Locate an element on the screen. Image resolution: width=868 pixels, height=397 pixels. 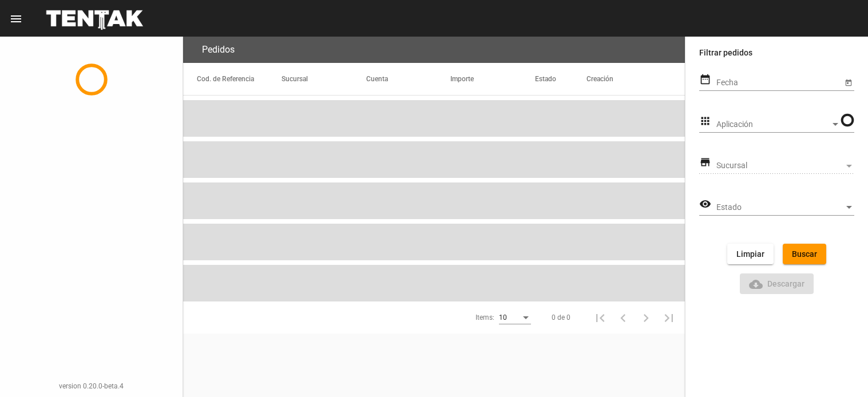
mat-select: Sucursal is located at coordinates (786, 166).